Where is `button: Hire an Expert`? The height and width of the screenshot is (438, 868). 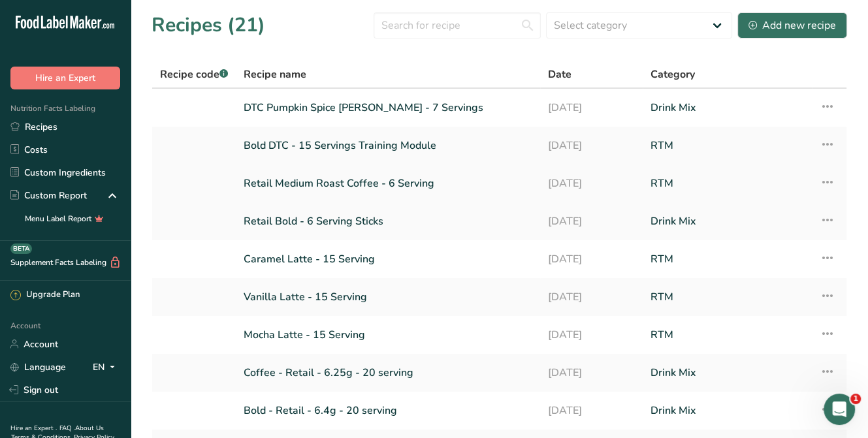
button: Hire an Expert is located at coordinates (65, 77).